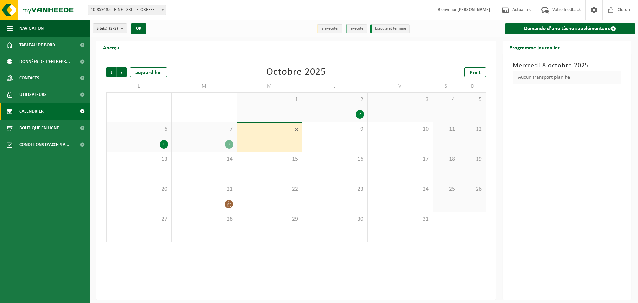 The width and height of the screenshot is (638, 303). What do you see at coordinates (400, 219) in the screenshot?
I see `span: 31` at bounding box center [400, 219].